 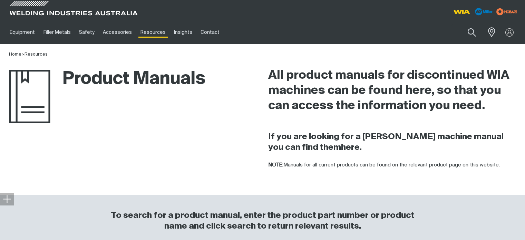 I want to click on p: Manuals for all current products can be found on the relevant product page on this website., so click(x=392, y=165).